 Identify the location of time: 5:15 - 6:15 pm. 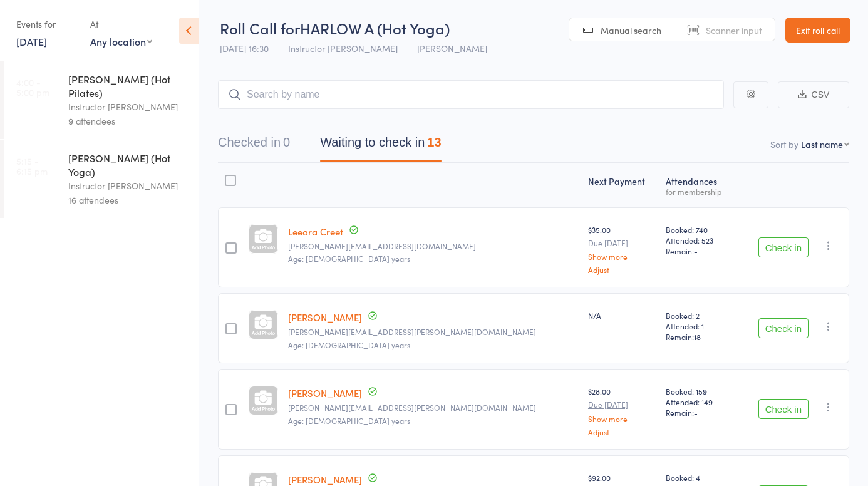
(32, 166).